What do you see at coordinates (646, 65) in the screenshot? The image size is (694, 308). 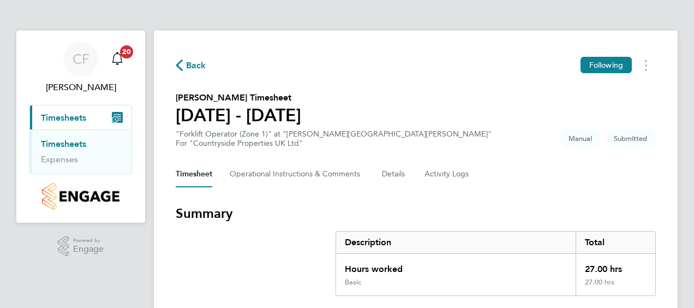 I see `button: Timesheets Menu` at bounding box center [646, 65].